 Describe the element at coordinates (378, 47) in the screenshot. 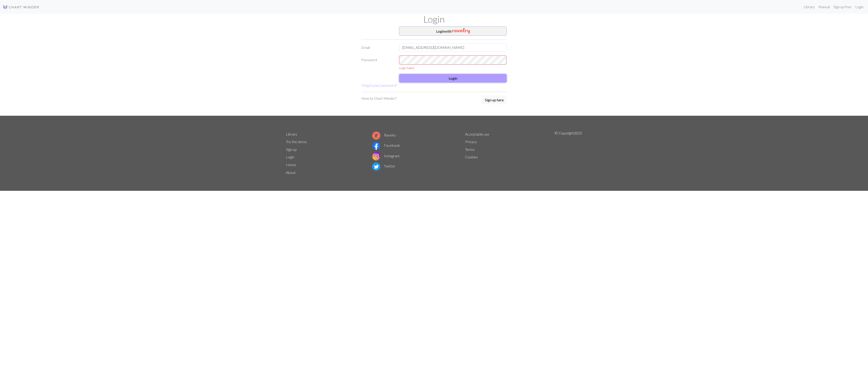

I see `label: Email` at that location.